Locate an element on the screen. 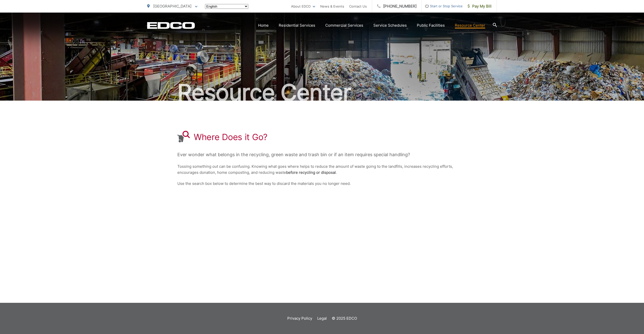 This screenshot has width=644, height=334. a: Commercial Services is located at coordinates (344, 26).